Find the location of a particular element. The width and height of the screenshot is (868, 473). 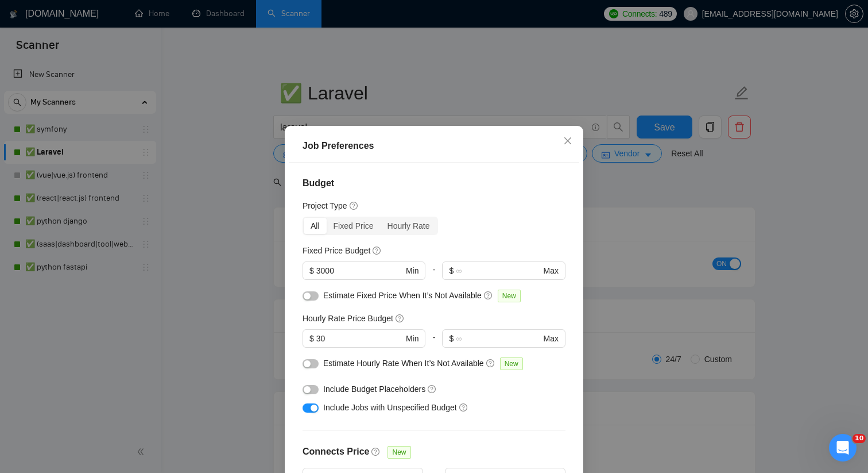

div: All is located at coordinates (315, 226).